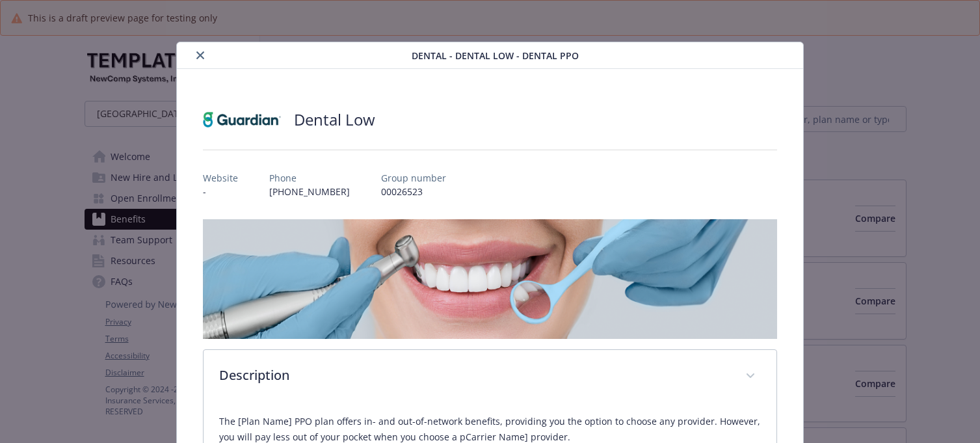 This screenshot has height=443, width=980. I want to click on button: close, so click(200, 55).